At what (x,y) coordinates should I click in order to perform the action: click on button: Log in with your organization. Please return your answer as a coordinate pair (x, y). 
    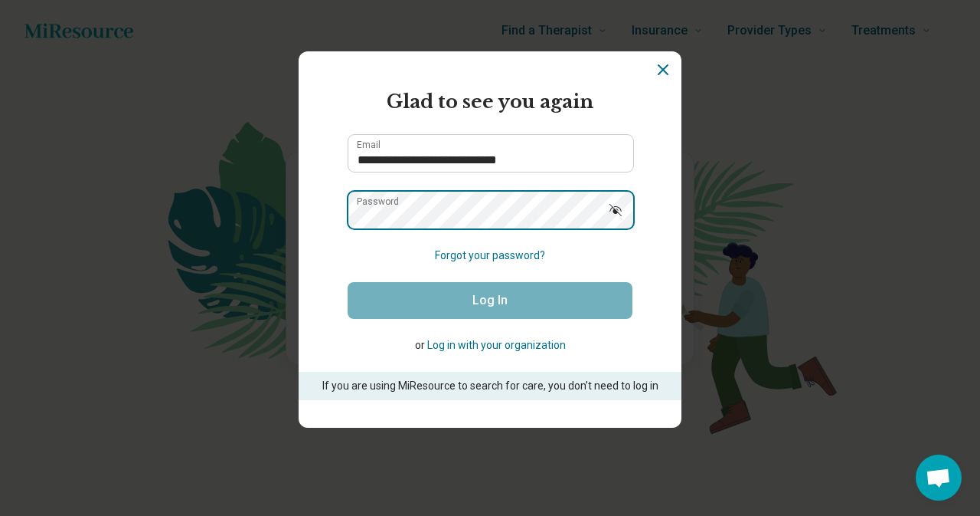
    Looking at the image, I should click on (496, 345).